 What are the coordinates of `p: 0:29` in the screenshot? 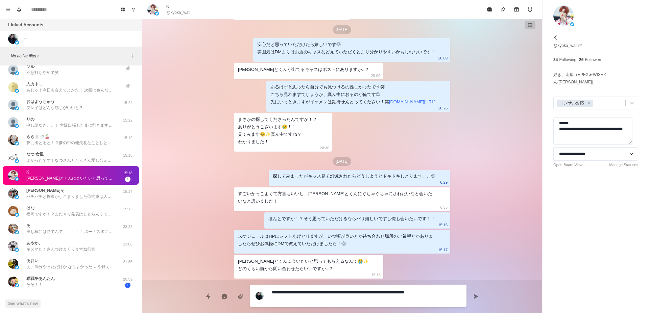 It's located at (444, 183).